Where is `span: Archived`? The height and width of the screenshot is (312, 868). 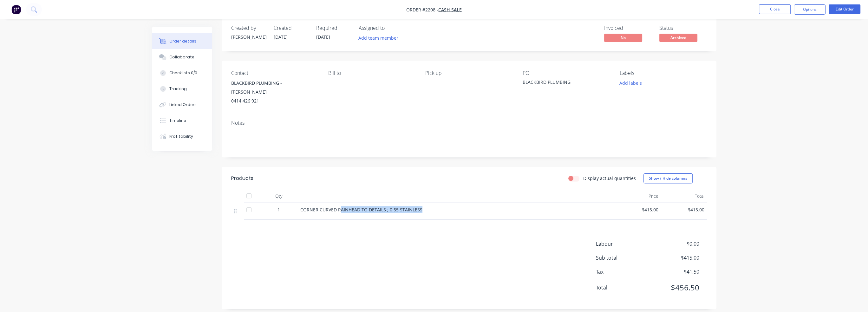
span: Archived is located at coordinates (679, 37).